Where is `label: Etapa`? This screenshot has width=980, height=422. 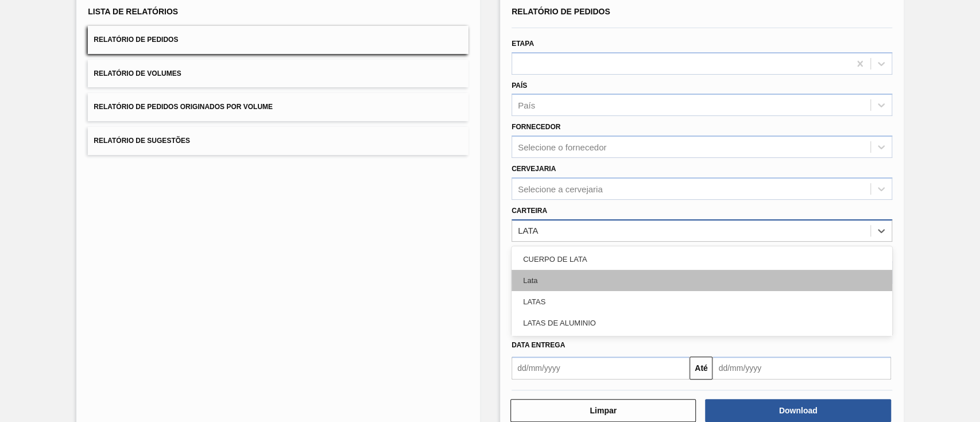
label: Etapa is located at coordinates (522, 44).